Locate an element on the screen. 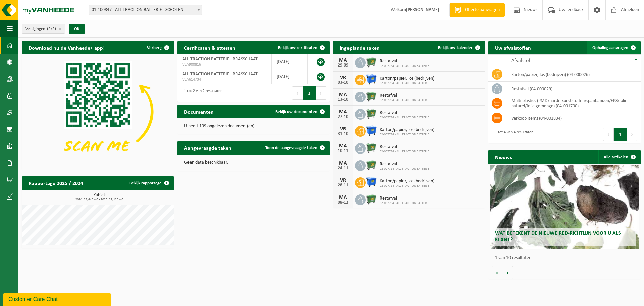 Image resolution: width=644 pixels, height=306 pixels. td: karton/papier, los (bedrijven) (04-000026) is located at coordinates (573, 74).